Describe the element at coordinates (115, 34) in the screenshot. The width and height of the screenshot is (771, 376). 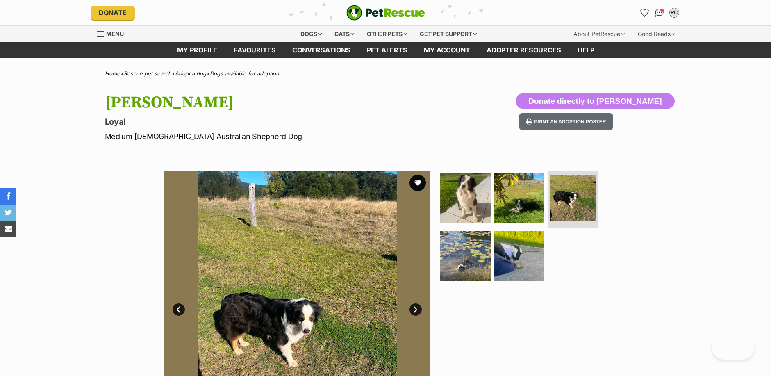
I see `span: Menu` at that location.